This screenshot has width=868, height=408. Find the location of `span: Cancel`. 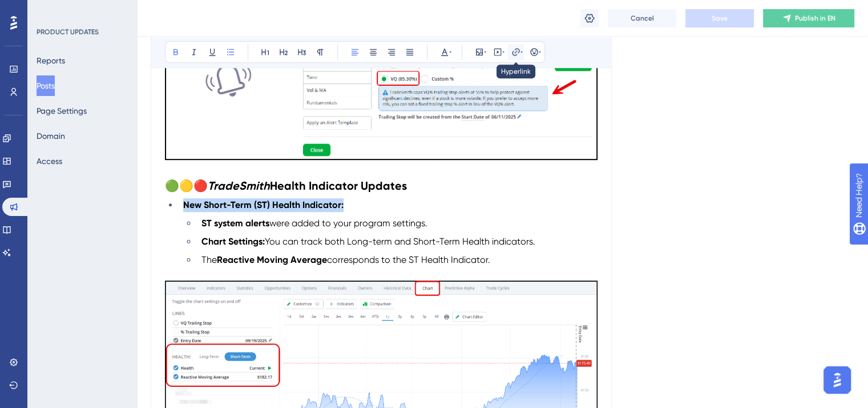

span: Cancel is located at coordinates (642, 18).